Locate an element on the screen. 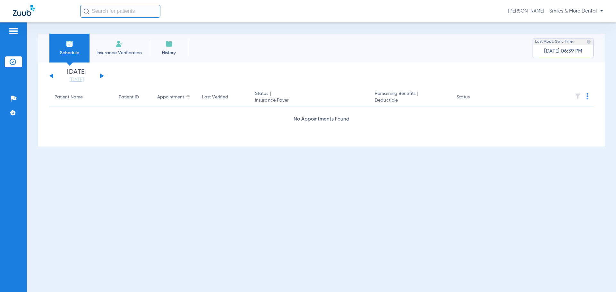 The height and width of the screenshot is (292, 616). img: Manual Insurance Verification is located at coordinates (119, 44).